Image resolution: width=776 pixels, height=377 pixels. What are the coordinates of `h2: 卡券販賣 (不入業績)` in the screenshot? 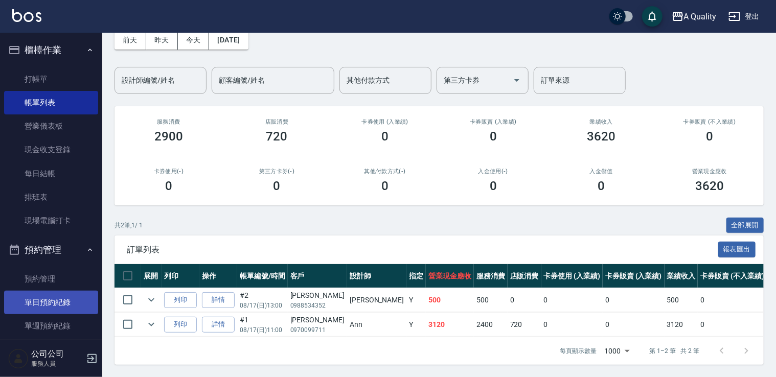 It's located at (710, 122).